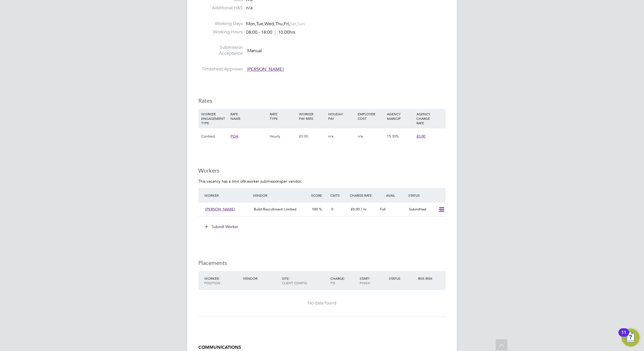  What do you see at coordinates (275, 209) in the screenshot?
I see `span: Build Recruitment Limited` at bounding box center [275, 209].